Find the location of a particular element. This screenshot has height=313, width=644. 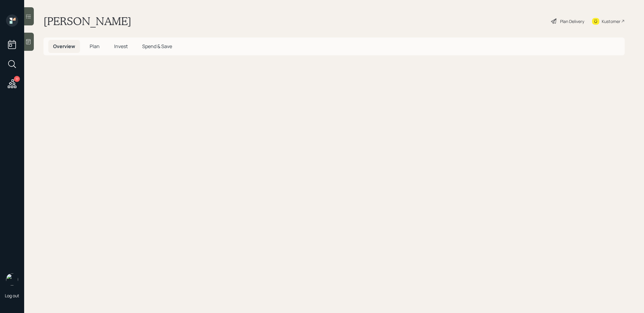

div: Plan Delivery is located at coordinates (572, 21).